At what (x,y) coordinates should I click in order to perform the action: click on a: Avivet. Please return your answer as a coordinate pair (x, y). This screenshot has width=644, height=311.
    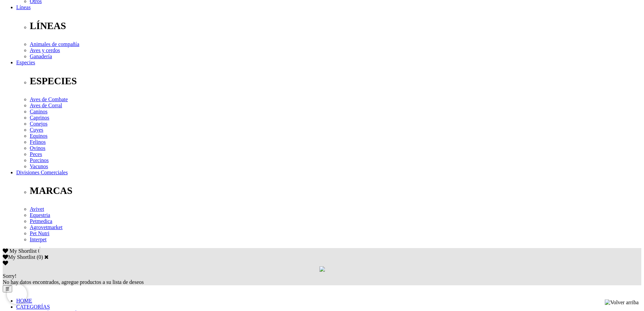
    Looking at the image, I should click on (37, 209).